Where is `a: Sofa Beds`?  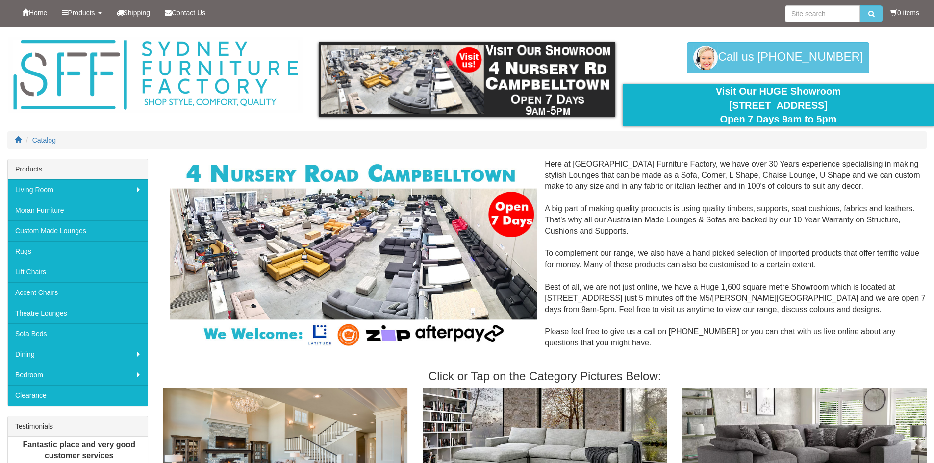 a: Sofa Beds is located at coordinates (77, 334).